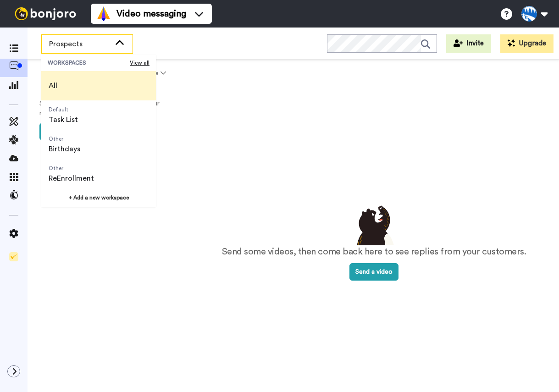 The image size is (559, 392). Describe the element at coordinates (71, 179) in the screenshot. I see `span: ReEnrollment` at that location.